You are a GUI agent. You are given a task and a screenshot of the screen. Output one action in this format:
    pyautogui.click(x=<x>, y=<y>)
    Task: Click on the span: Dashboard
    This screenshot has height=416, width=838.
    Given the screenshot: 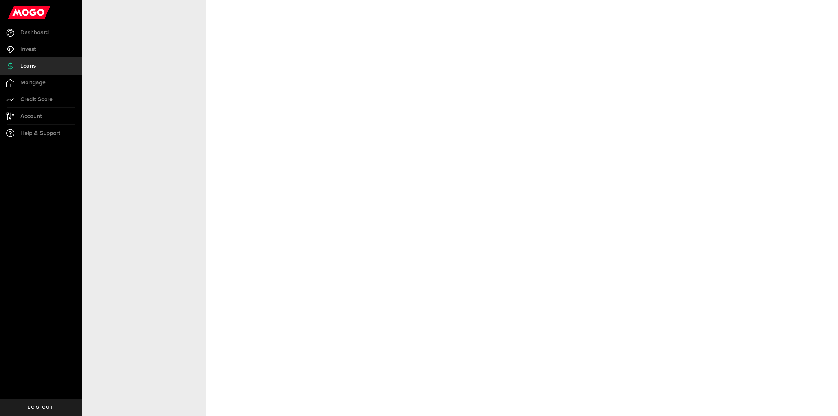 What is the action you would take?
    pyautogui.click(x=34, y=33)
    